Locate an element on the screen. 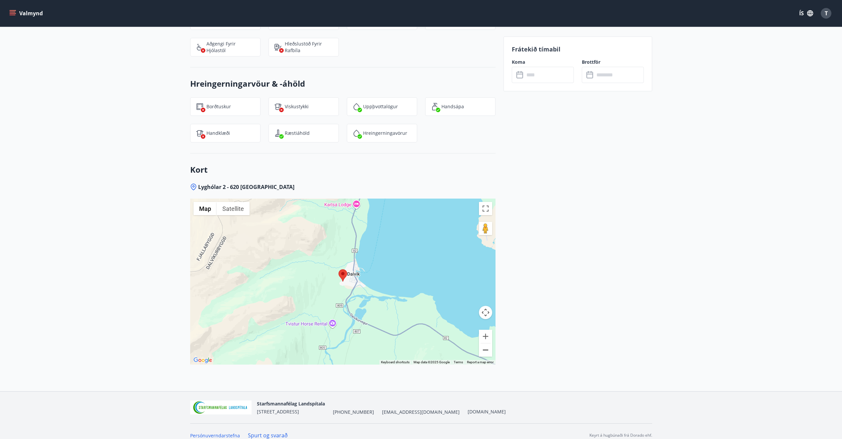 This screenshot has height=439, width=842. img: IEMZxl2UAX2uiPqnGqR2ECYTbkBjM7IGMvKNT7zJ.svg is located at coordinates (357, 133).